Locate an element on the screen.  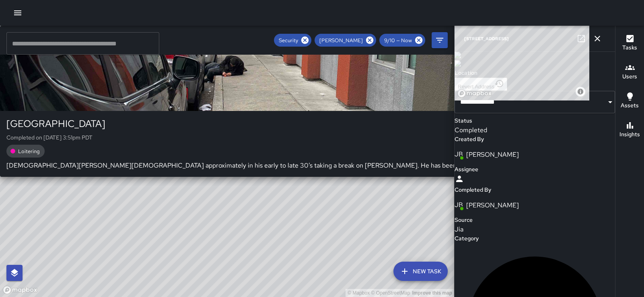
h6: Assets is located at coordinates (629, 106).